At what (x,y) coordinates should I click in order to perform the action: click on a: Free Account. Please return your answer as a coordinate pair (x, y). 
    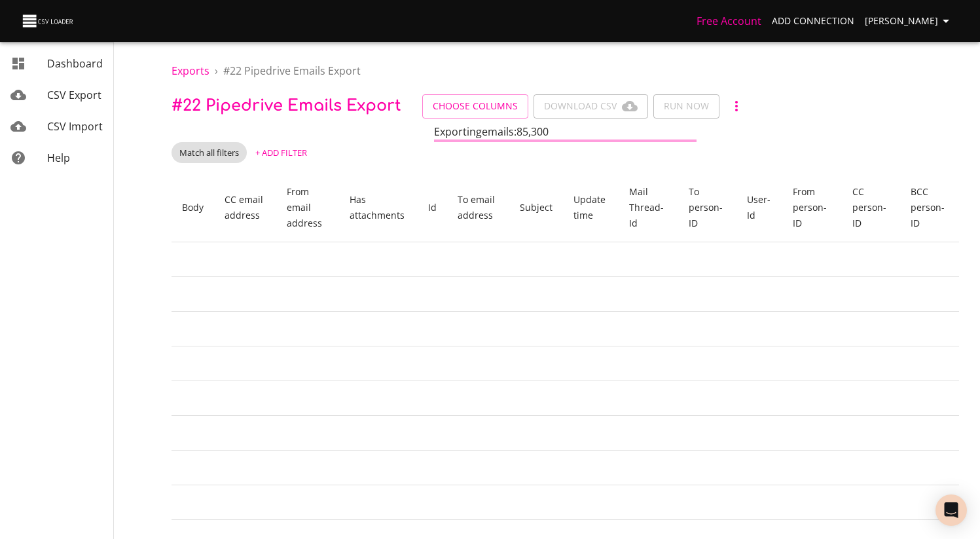
    Looking at the image, I should click on (729, 21).